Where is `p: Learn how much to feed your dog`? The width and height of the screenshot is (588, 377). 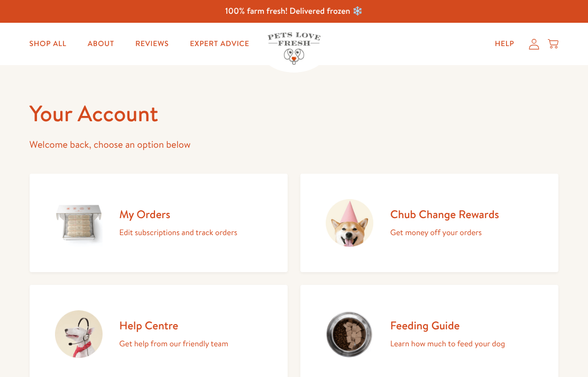
p: Learn how much to feed your dog is located at coordinates (448, 344).